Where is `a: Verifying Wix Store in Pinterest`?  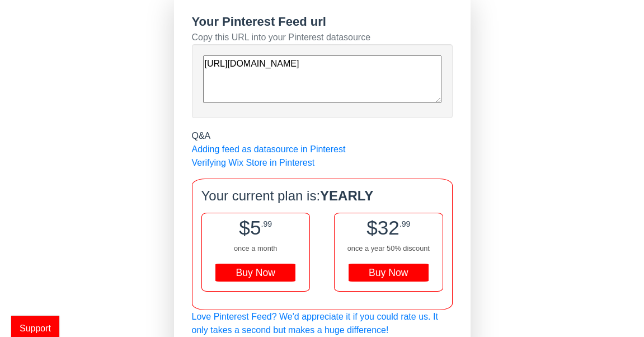 a: Verifying Wix Store in Pinterest is located at coordinates (253, 162).